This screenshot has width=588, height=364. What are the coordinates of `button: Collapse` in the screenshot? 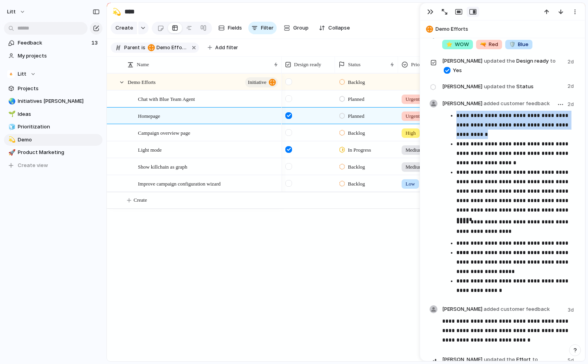 It's located at (334, 28).